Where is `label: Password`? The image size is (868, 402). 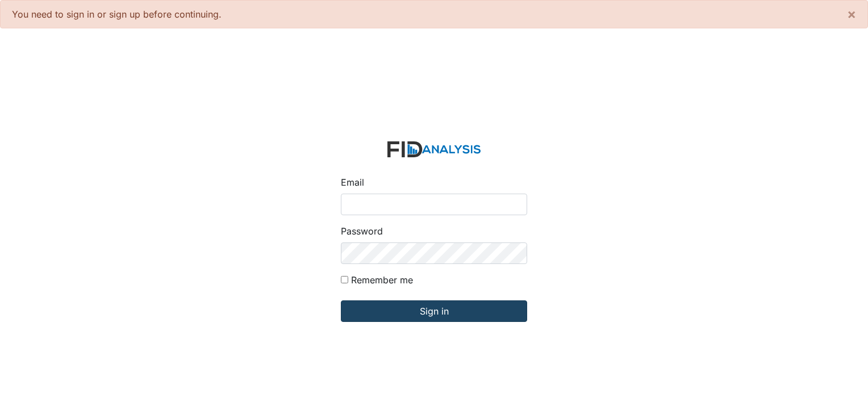
label: Password is located at coordinates (362, 231).